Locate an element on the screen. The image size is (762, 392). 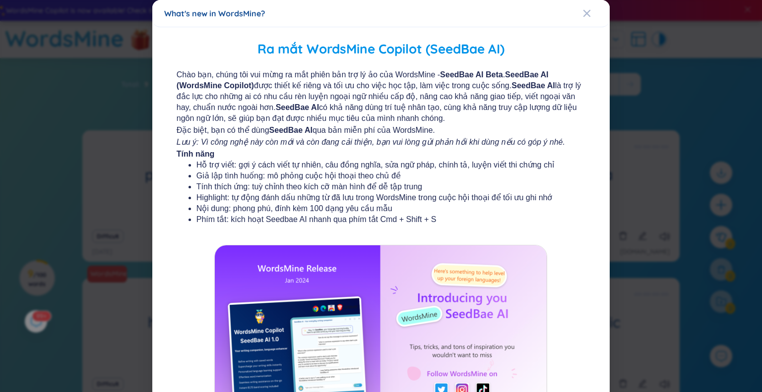
b: Tính năng is located at coordinates (195, 154).